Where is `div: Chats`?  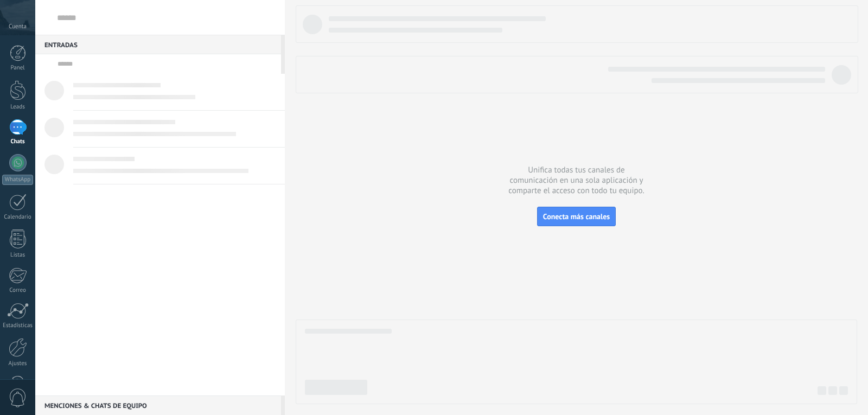
div: Chats is located at coordinates (18, 141).